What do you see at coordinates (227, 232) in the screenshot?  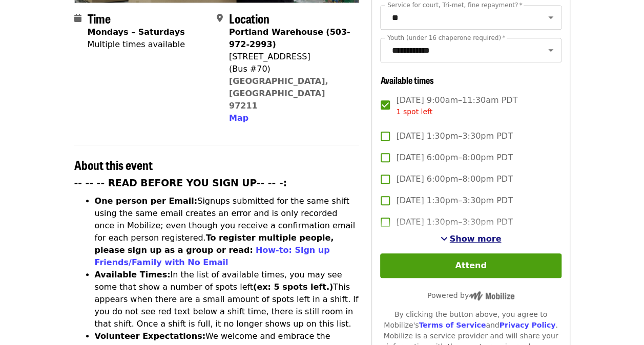 I see `li: Signups submitted for the same shift using the same email creates an error and is only recorded o...` at bounding box center [227, 232].